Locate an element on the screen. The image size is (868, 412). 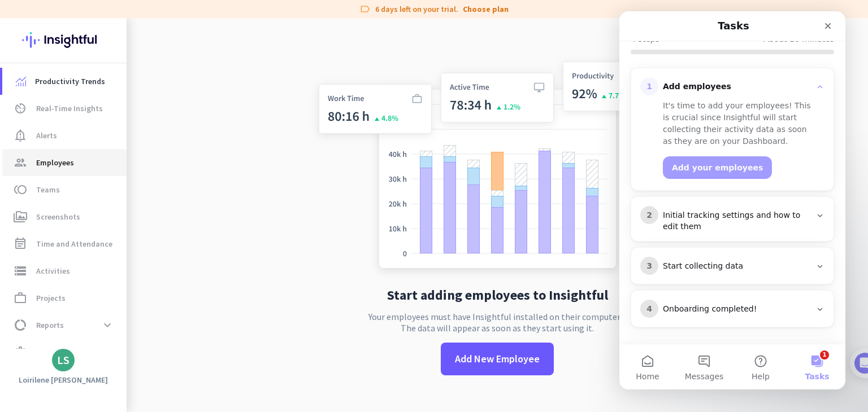
a: notification_importantAlerts is located at coordinates (65, 135).